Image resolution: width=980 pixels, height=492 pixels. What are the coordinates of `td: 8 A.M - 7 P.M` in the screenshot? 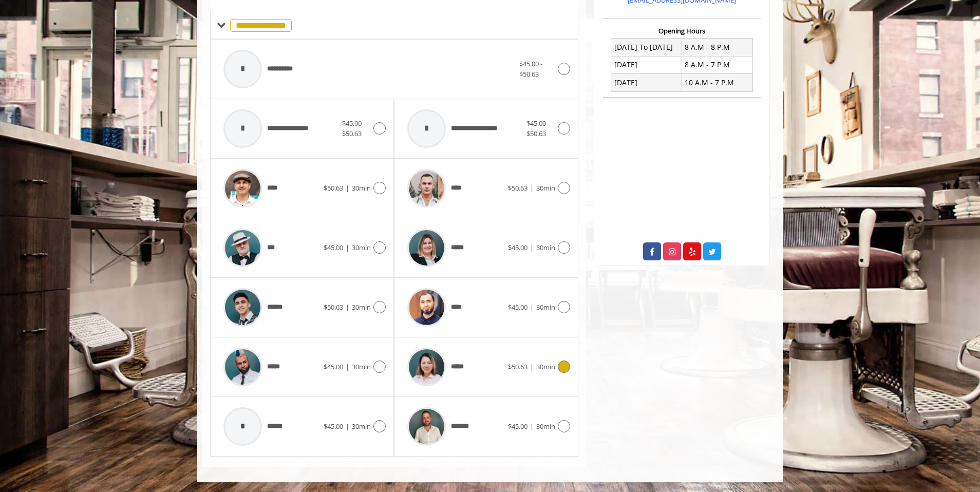 It's located at (717, 65).